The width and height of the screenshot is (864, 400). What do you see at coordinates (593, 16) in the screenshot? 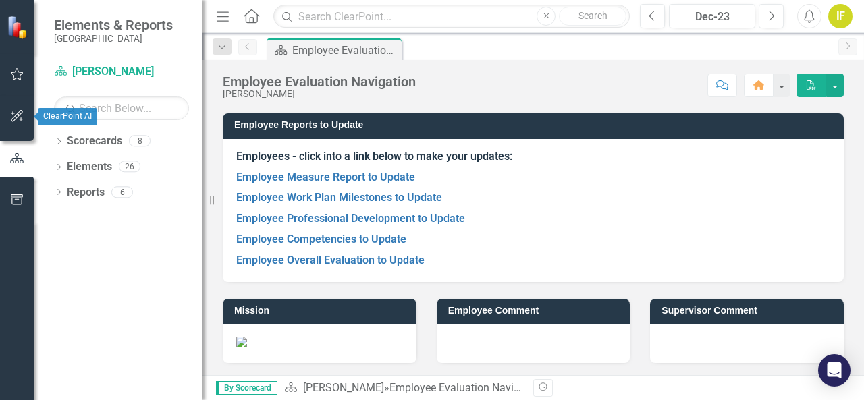
I see `button: Search` at bounding box center [593, 16].